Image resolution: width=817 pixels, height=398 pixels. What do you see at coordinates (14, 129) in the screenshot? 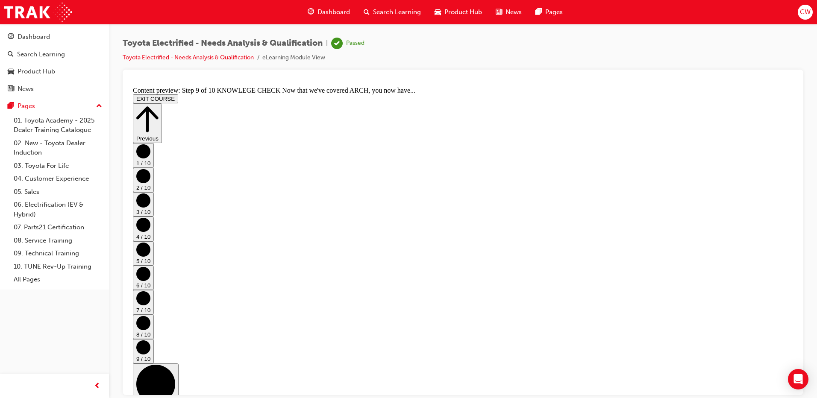
I see `span: 3 / 10` at bounding box center [14, 129].